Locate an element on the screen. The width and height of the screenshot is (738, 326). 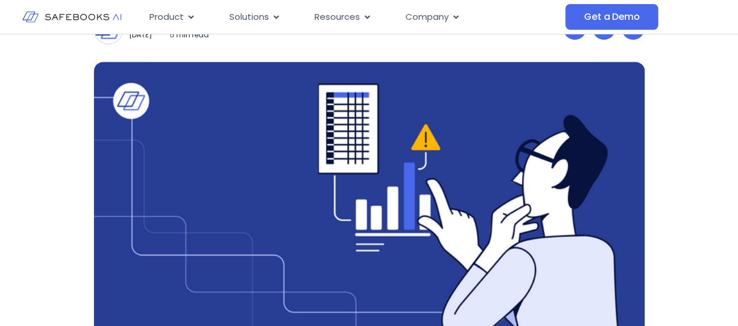
p: Share: is located at coordinates (531, 30).